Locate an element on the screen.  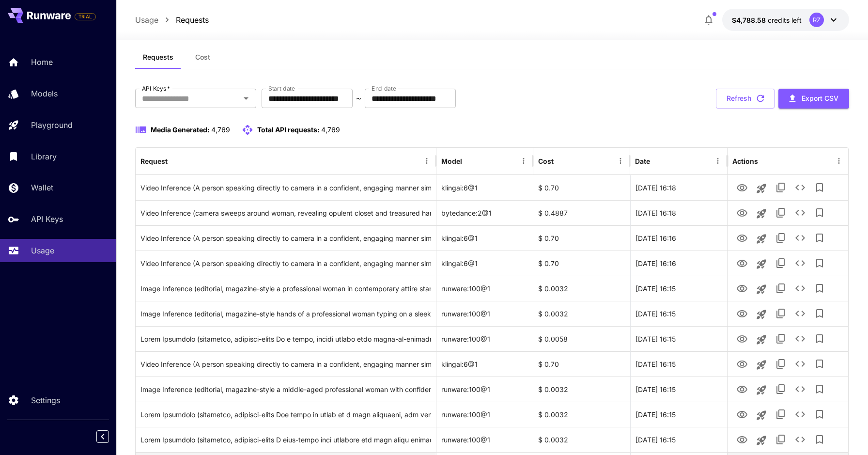
p: API Keys is located at coordinates (47, 219).